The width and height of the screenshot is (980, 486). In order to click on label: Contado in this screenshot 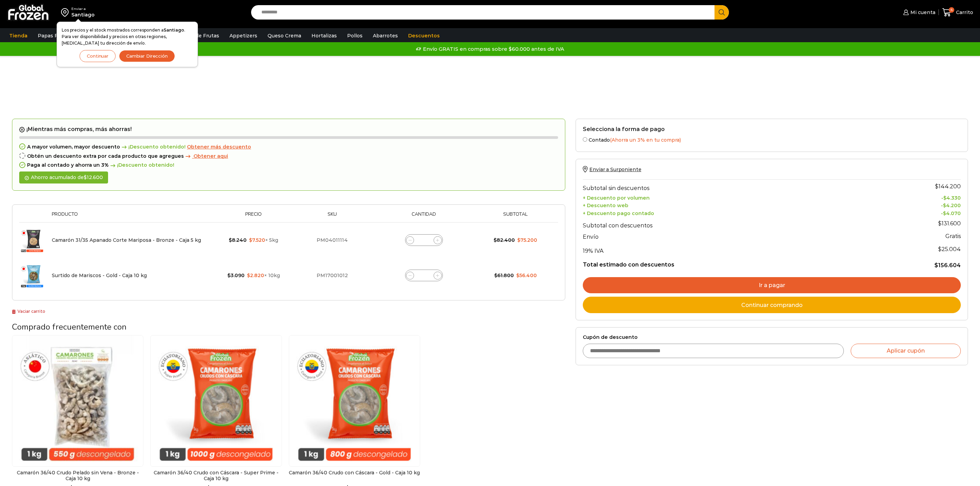, I will do `click(772, 139)`.